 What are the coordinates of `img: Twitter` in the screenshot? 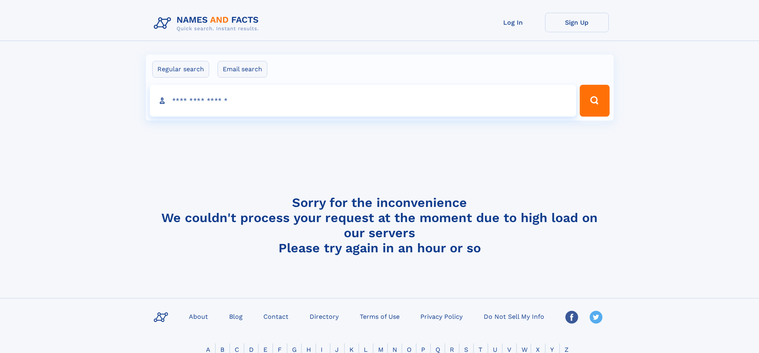 It's located at (596, 317).